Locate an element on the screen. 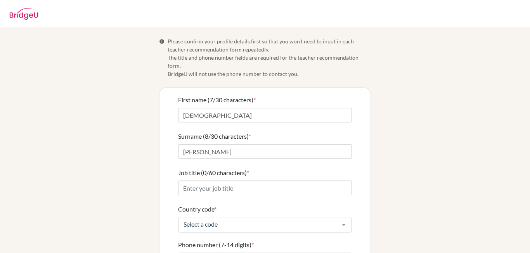 The height and width of the screenshot is (253, 530). label: Job title (0/60 characters) is located at coordinates (213, 173).